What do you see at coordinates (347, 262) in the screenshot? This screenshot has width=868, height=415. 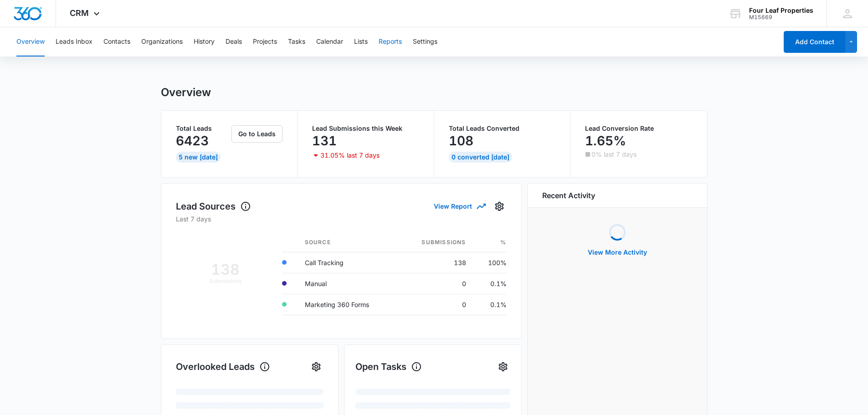 I see `td: Call Tracking` at bounding box center [347, 262].